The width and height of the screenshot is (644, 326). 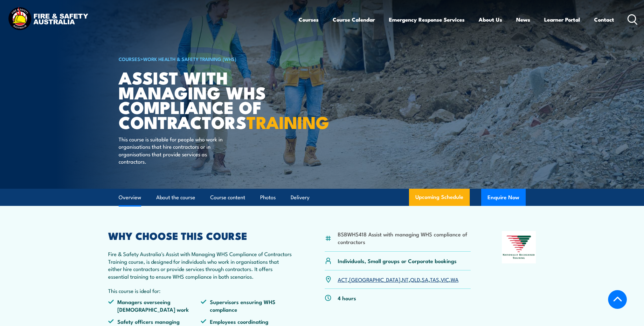 What do you see at coordinates (454, 279) in the screenshot?
I see `a: WA` at bounding box center [454, 279].